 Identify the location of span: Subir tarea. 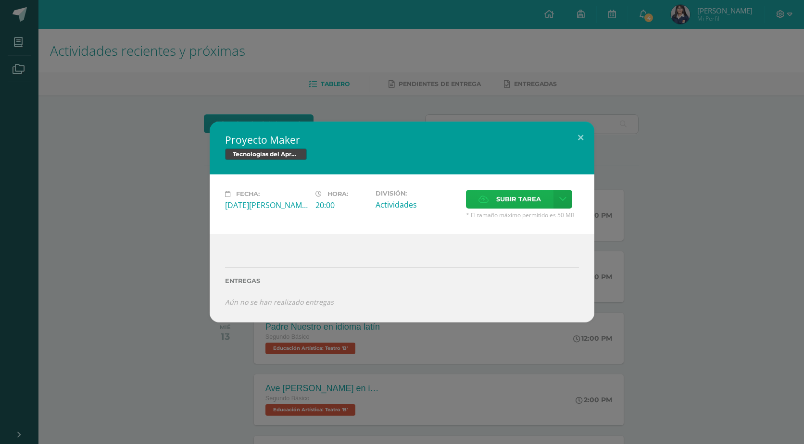
(518, 199).